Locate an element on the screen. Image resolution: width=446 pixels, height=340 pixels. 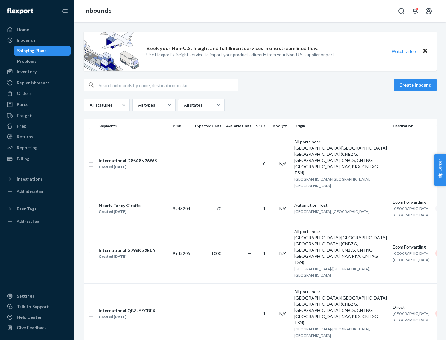
div: Inbounds is located at coordinates (26, 40).